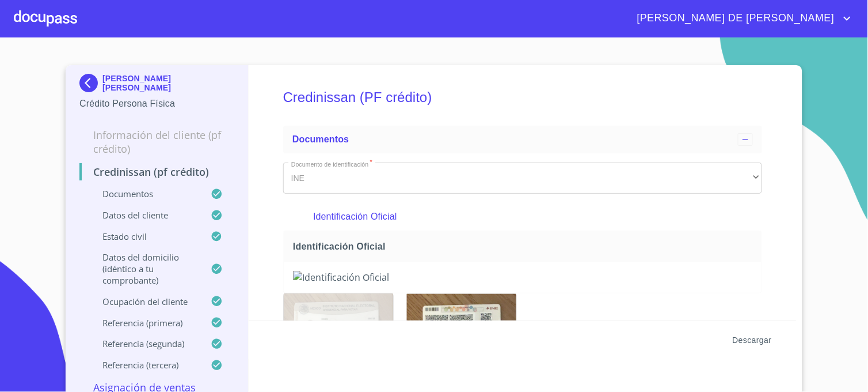  Describe the element at coordinates (523, 178) in the screenshot. I see `div: INE` at that location.